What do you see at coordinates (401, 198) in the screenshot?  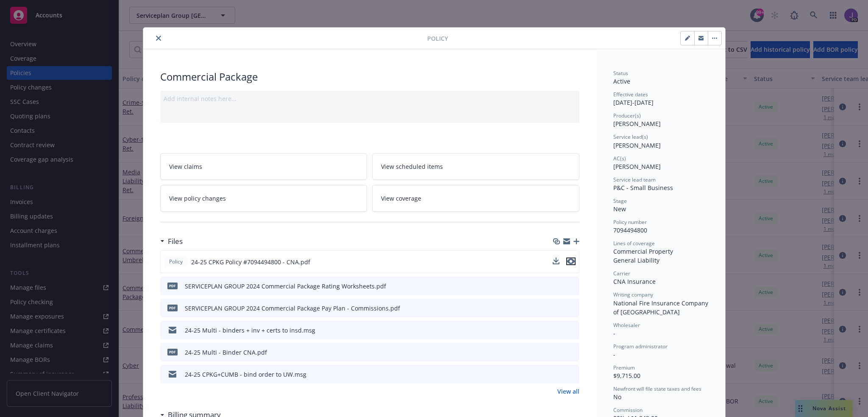 I see `span: View coverage` at bounding box center [401, 198].